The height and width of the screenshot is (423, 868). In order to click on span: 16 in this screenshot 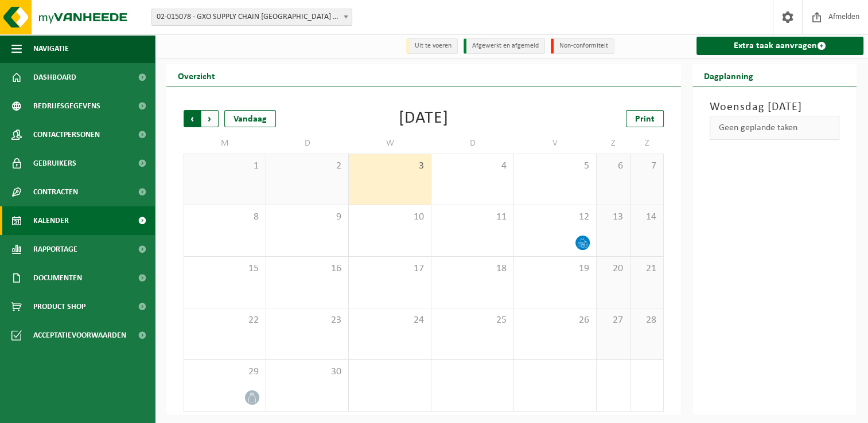, I will do `click(307, 269)`.